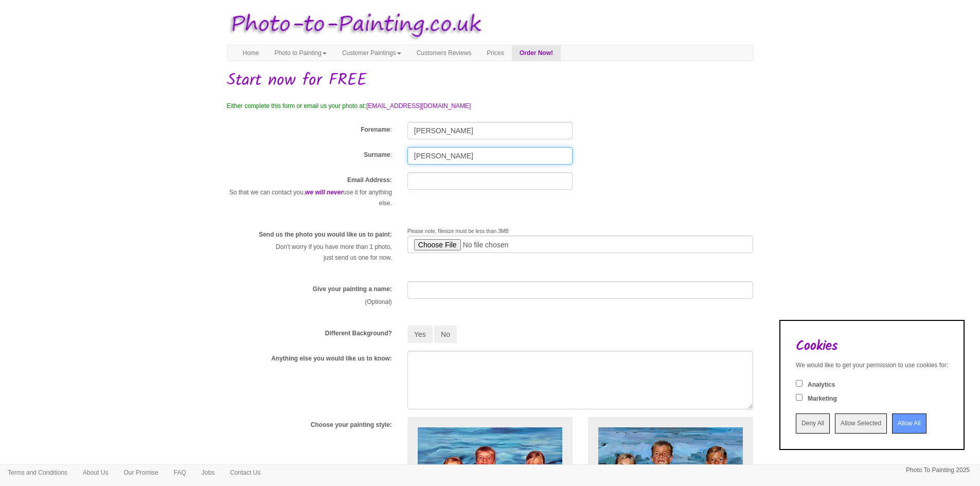 This screenshot has width=980, height=486. What do you see at coordinates (351, 424) in the screenshot?
I see `label: Choose your painting style:` at bounding box center [351, 424].